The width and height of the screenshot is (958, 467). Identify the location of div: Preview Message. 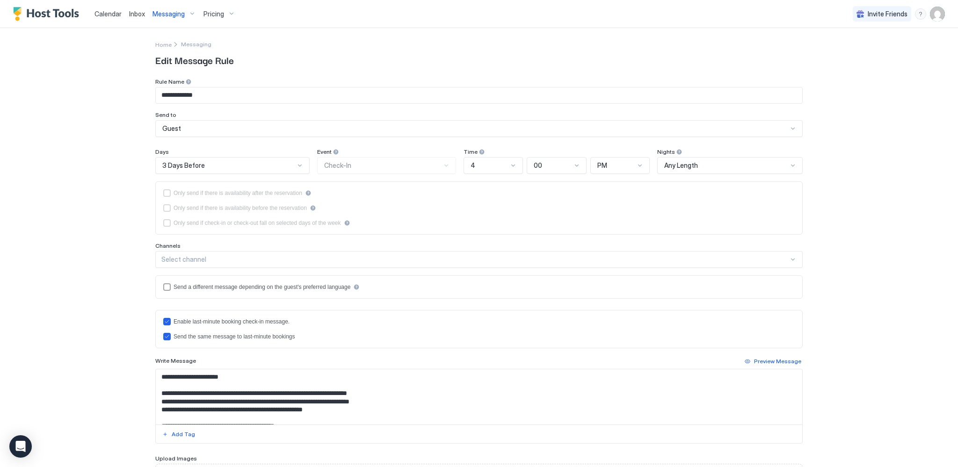
(777, 361).